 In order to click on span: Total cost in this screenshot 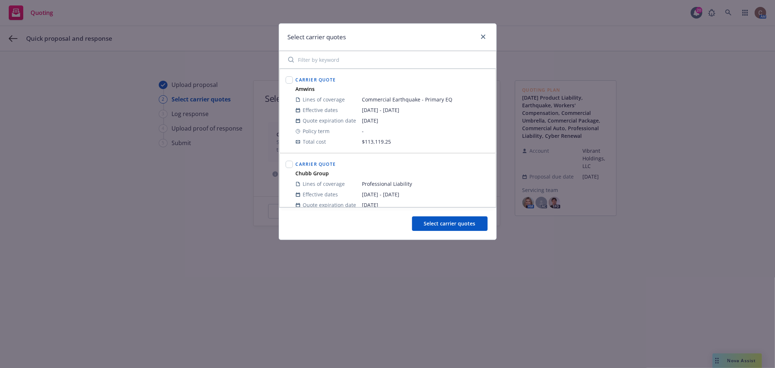, I will do `click(315, 141)`.